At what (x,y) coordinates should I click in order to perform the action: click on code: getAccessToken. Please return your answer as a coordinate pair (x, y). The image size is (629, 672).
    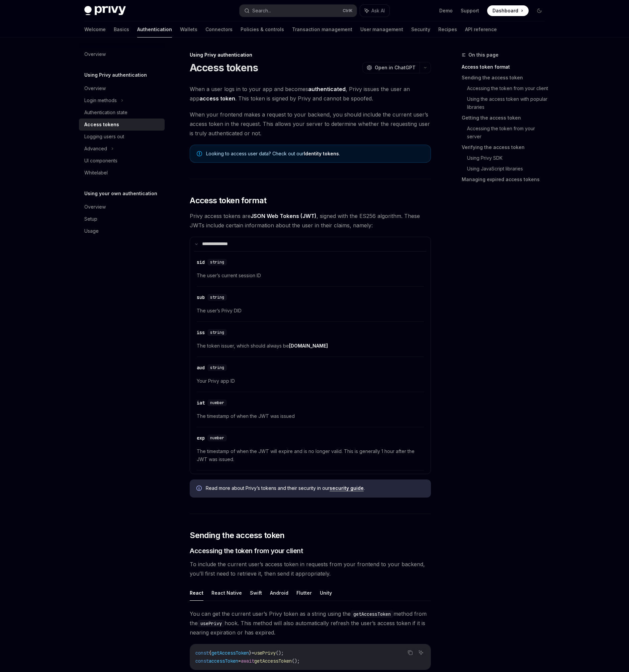
    Looking at the image, I should click on (372, 615).